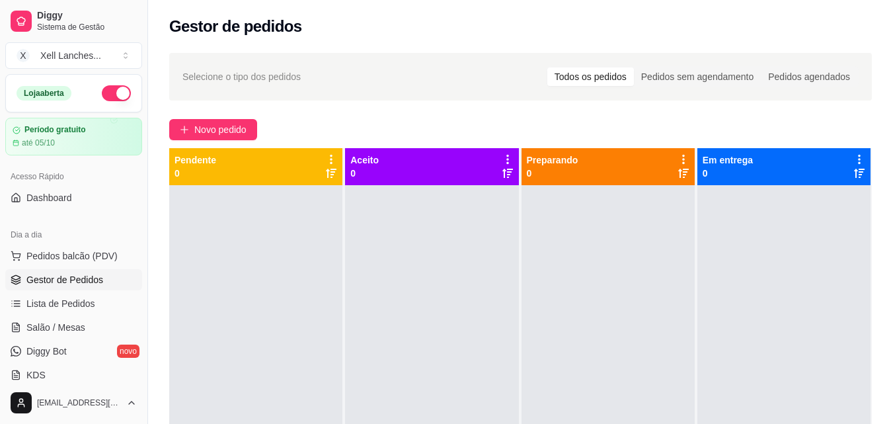 The width and height of the screenshot is (893, 424). What do you see at coordinates (44, 93) in the screenshot?
I see `div: Loja aberta` at bounding box center [44, 93].